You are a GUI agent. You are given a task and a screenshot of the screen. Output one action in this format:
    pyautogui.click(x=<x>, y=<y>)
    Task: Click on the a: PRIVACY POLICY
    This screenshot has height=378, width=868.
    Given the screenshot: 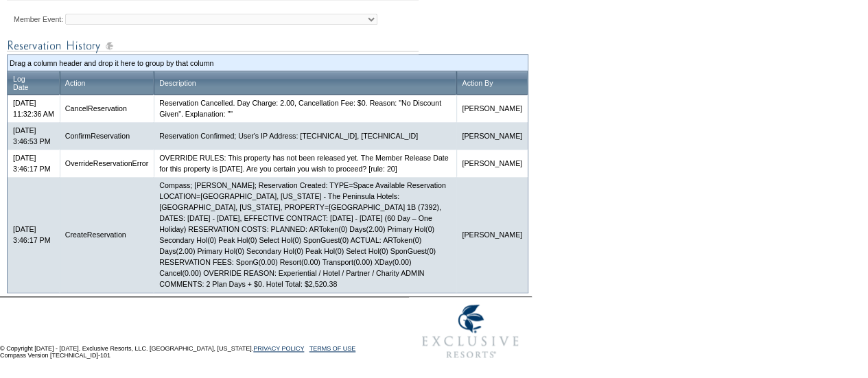 What is the action you would take?
    pyautogui.click(x=278, y=349)
    